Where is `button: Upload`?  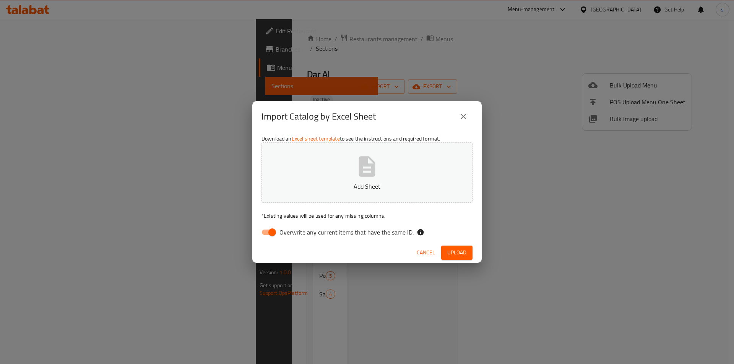
button: Upload is located at coordinates (457, 253).